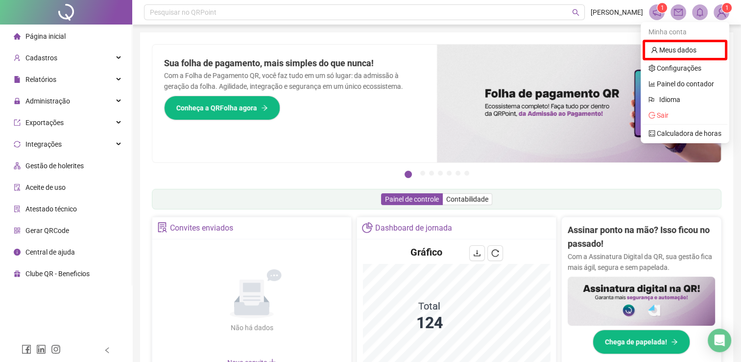 The height and width of the screenshot is (362, 741). What do you see at coordinates (17, 166) in the screenshot?
I see `span: apartment` at bounding box center [17, 166].